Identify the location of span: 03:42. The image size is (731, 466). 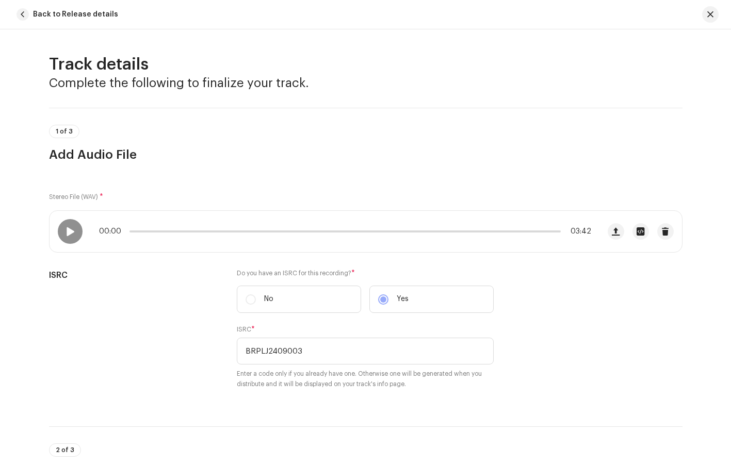
(578, 232).